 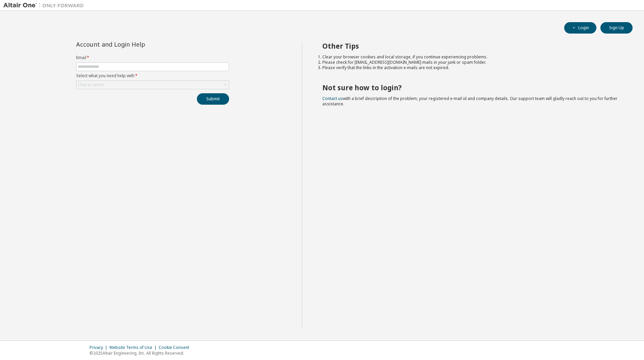 I want to click on div: Account and Login Help, so click(x=137, y=44).